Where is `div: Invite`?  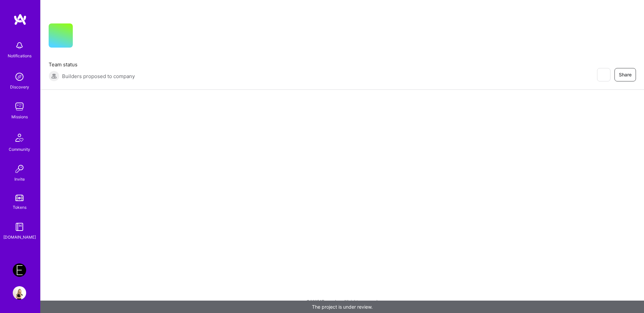 div: Invite is located at coordinates (19, 179).